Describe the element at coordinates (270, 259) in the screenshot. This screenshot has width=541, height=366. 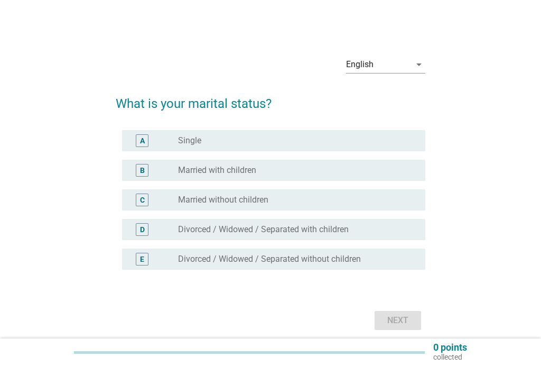
I see `label: Divorced / Widowed / Separated without children` at that location.